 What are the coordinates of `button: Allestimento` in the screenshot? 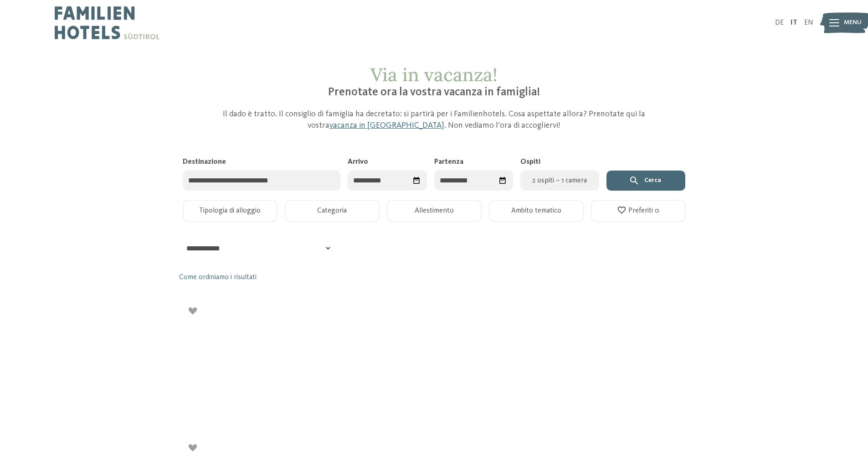 It's located at (435, 211).